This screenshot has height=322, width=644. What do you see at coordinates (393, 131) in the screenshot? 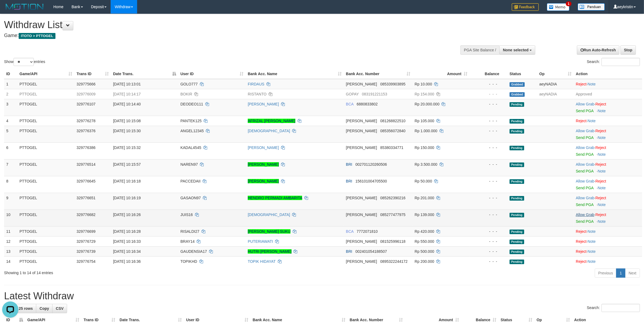
I see `span: Copy 085356072840 to clipboard` at bounding box center [393, 131].